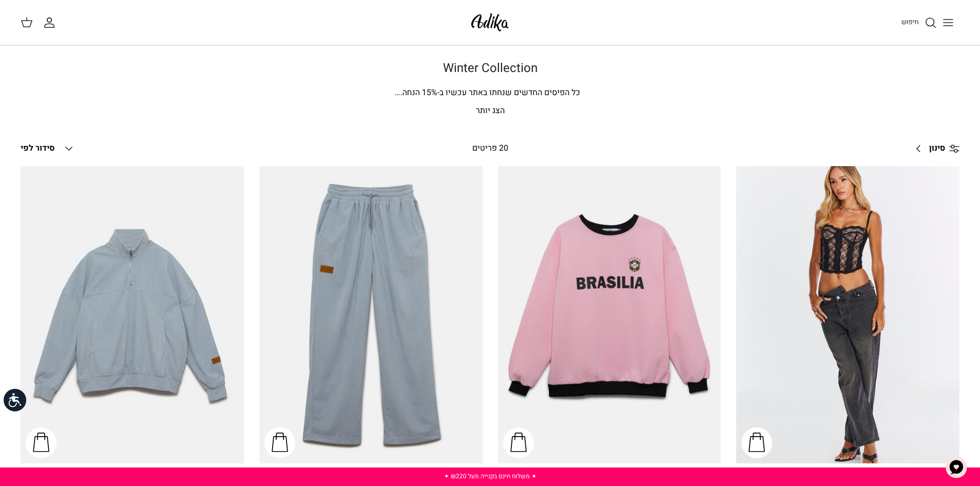 The width and height of the screenshot is (980, 486). What do you see at coordinates (415, 93) in the screenshot?
I see `span: % הנחה.` at bounding box center [415, 93].